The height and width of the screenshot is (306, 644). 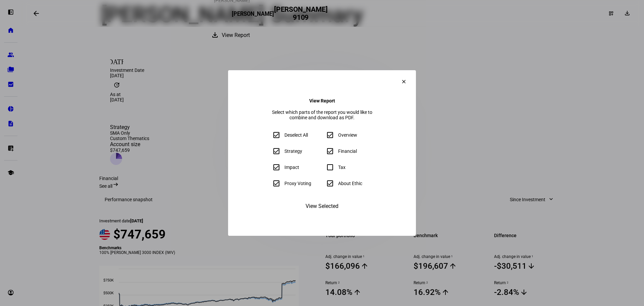 I want to click on div: Select which parts of the report you would like to combine and download as PDF., so click(x=322, y=115).